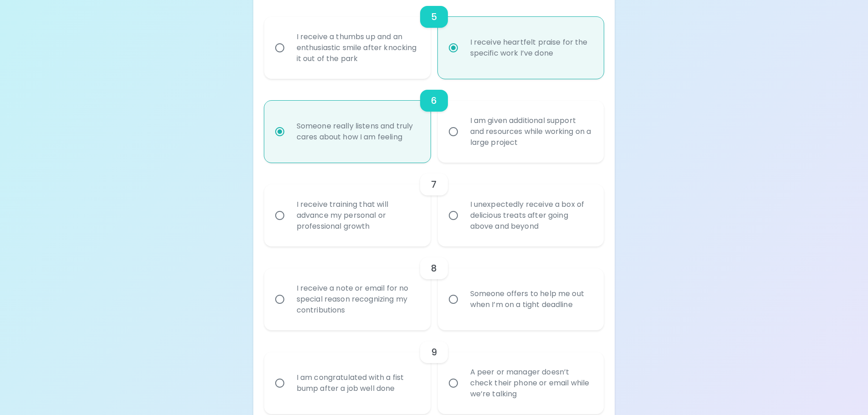 The image size is (868, 415). I want to click on div: A peer or manager doesn’t check their phone or email while we’re talking, so click(531, 383).